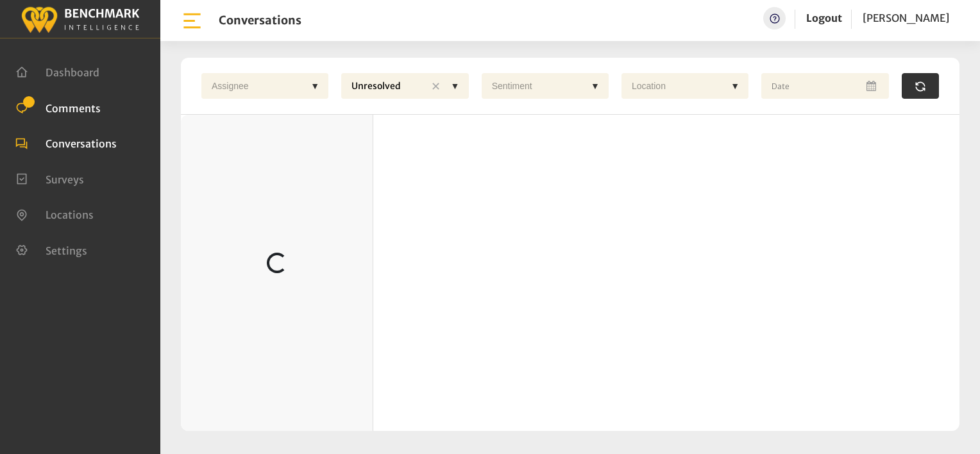 Image resolution: width=980 pixels, height=454 pixels. I want to click on div: Sentiment, so click(536, 86).